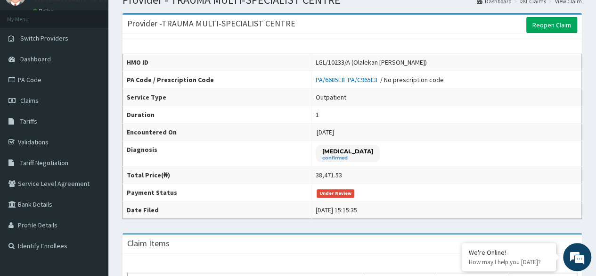 This screenshot has width=596, height=276. What do you see at coordinates (29, 121) in the screenshot?
I see `span: Tariffs` at bounding box center [29, 121].